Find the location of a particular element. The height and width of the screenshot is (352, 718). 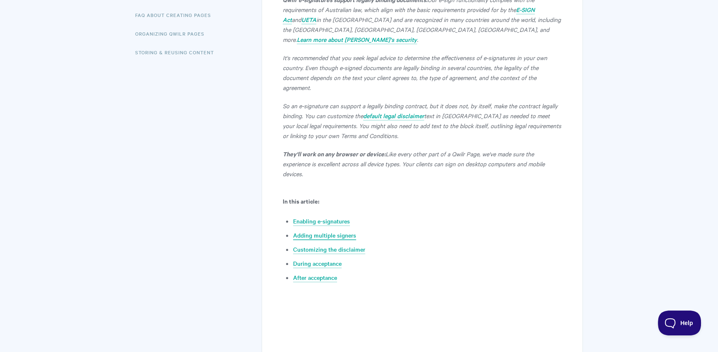

em: and is located at coordinates (297, 19).